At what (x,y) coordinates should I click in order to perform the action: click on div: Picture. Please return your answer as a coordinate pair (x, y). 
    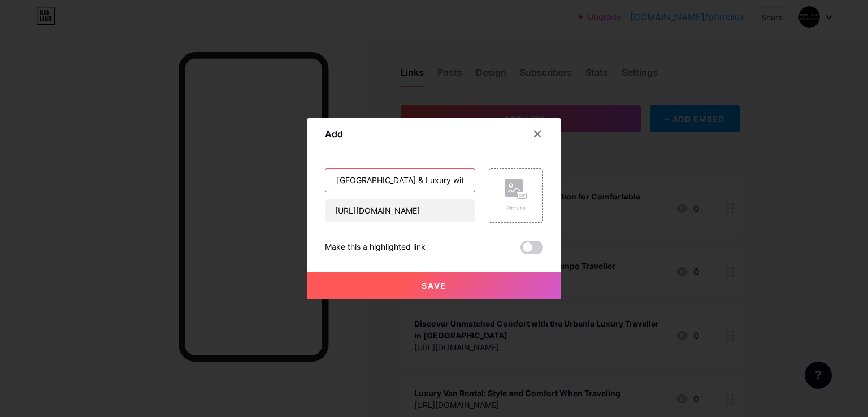
    Looking at the image, I should click on (516, 208).